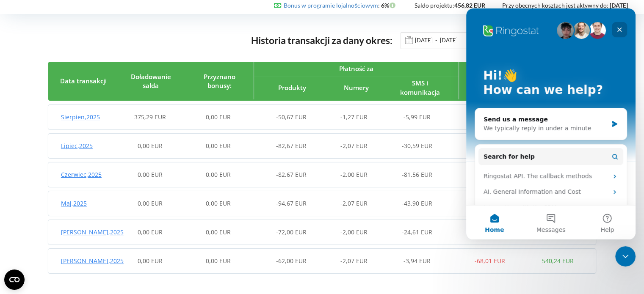 This screenshot has width=644, height=294. I want to click on div: Send us a messageWe typically reply in under a minute, so click(85, 115).